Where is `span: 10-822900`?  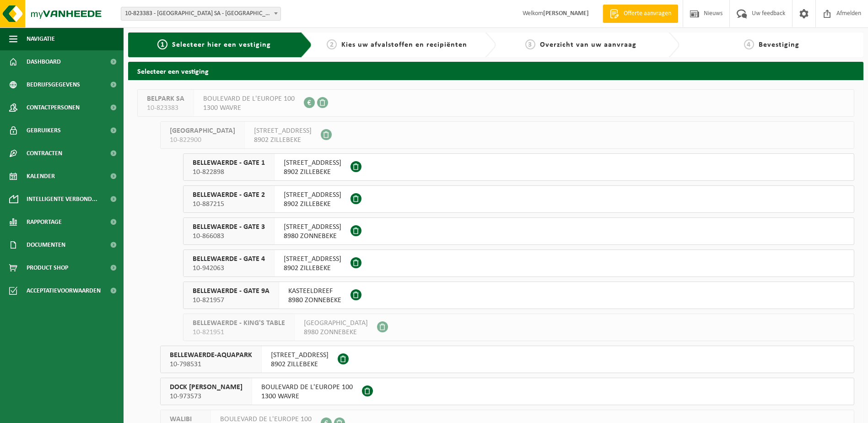 span: 10-822900 is located at coordinates (202, 140).